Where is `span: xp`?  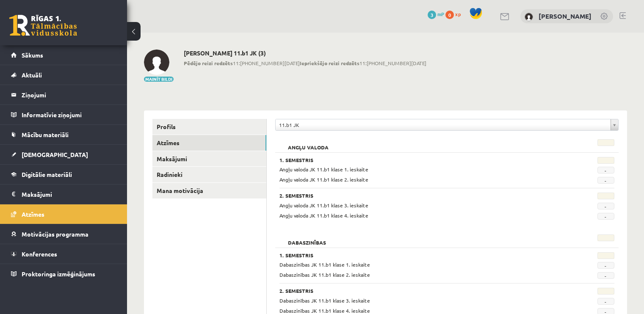
span: xp is located at coordinates (457, 14).